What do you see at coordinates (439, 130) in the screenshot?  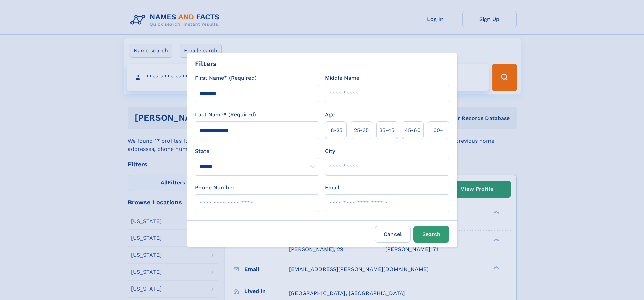 I see `span: 60+` at bounding box center [439, 130].